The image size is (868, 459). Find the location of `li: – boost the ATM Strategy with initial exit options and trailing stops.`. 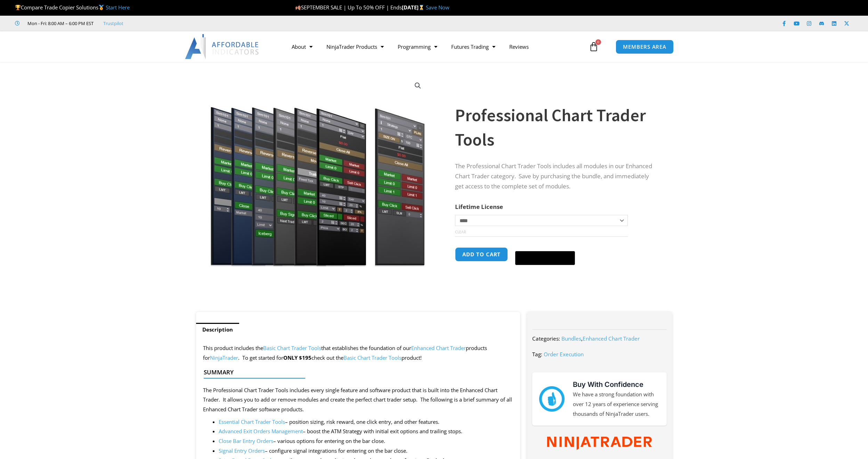

li: – boost the ATM Strategy with initial exit options and trailing stops. is located at coordinates (366, 431).